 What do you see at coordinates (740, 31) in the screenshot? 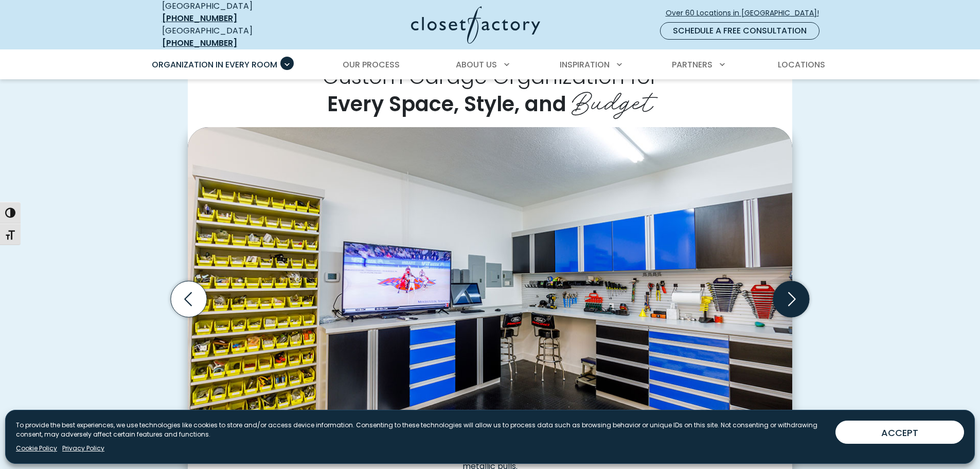
I see `a: Schedule a Free Consultation` at bounding box center [740, 31].